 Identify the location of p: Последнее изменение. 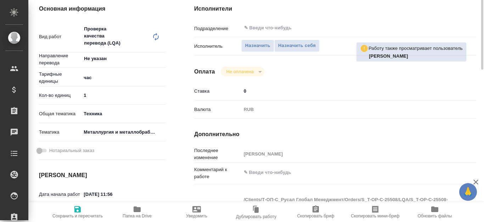
(217, 154).